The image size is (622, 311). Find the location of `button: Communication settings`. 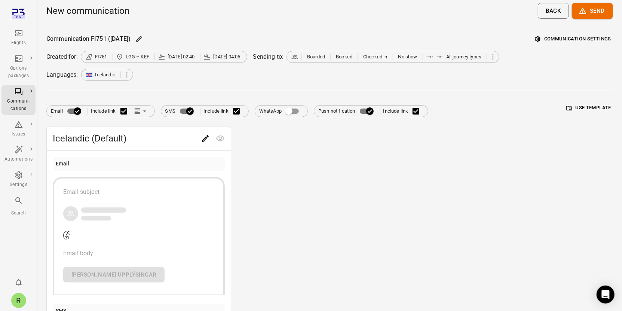

button: Communication settings is located at coordinates (573, 39).